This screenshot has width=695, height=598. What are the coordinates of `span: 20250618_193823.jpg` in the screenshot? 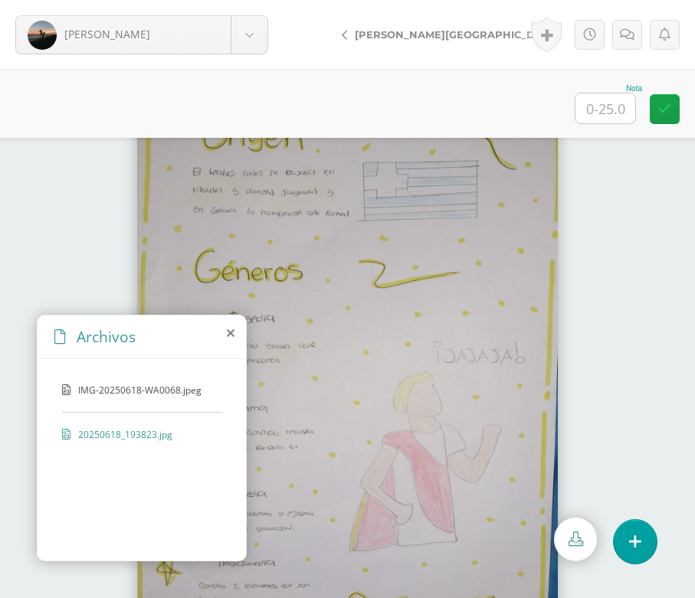 It's located at (141, 434).